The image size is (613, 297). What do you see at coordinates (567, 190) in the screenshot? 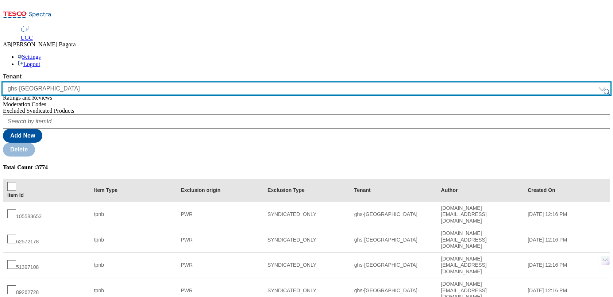
I see `div: Created On` at bounding box center [567, 190].